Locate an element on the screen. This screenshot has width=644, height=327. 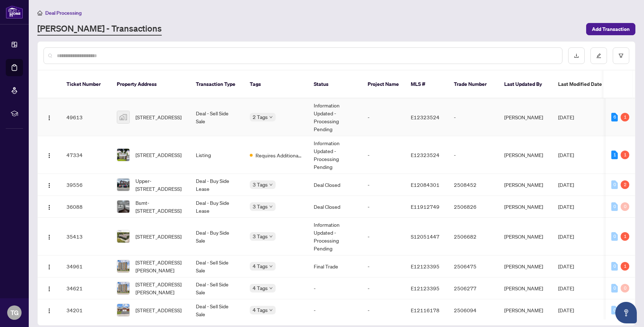
span: E11912749 is located at coordinates (425, 206).